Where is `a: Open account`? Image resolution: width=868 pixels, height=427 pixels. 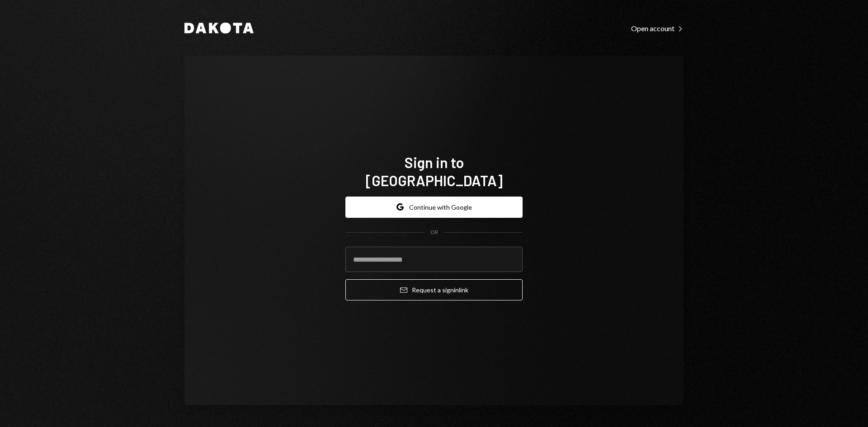
a: Open account is located at coordinates (657, 28).